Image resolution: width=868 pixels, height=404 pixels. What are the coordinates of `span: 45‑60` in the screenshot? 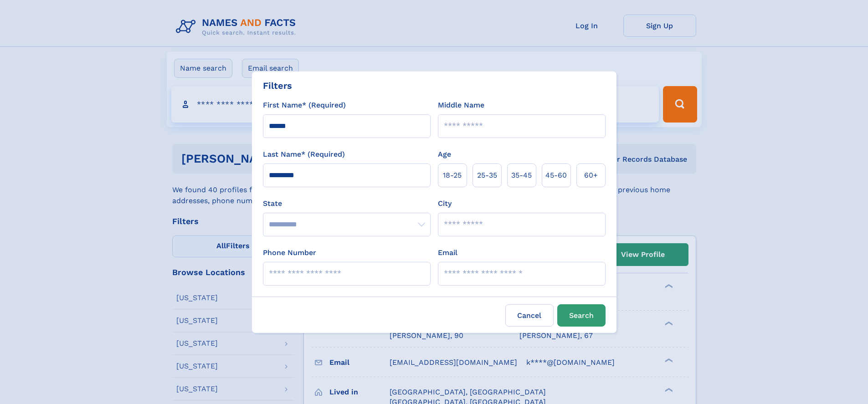 It's located at (556, 175).